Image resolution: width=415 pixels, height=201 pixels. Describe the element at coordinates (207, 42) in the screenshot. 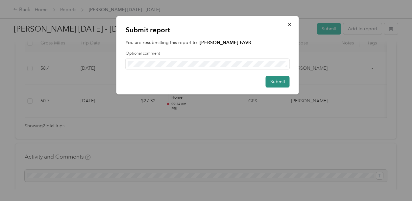

I see `p: You are resubmitting this report to:` at that location.